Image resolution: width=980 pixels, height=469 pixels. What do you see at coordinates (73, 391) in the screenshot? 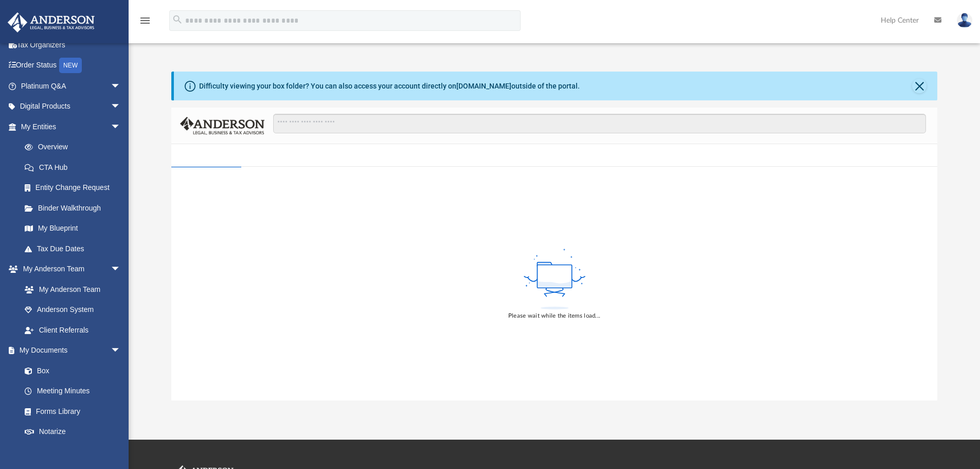
I see `a: Meeting Minutes` at bounding box center [73, 391].